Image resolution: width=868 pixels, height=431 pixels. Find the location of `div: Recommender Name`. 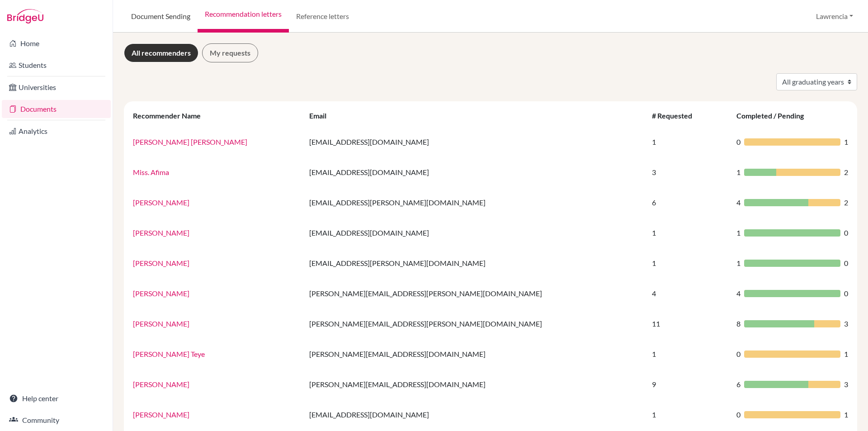

div: Recommender Name is located at coordinates (171, 115).